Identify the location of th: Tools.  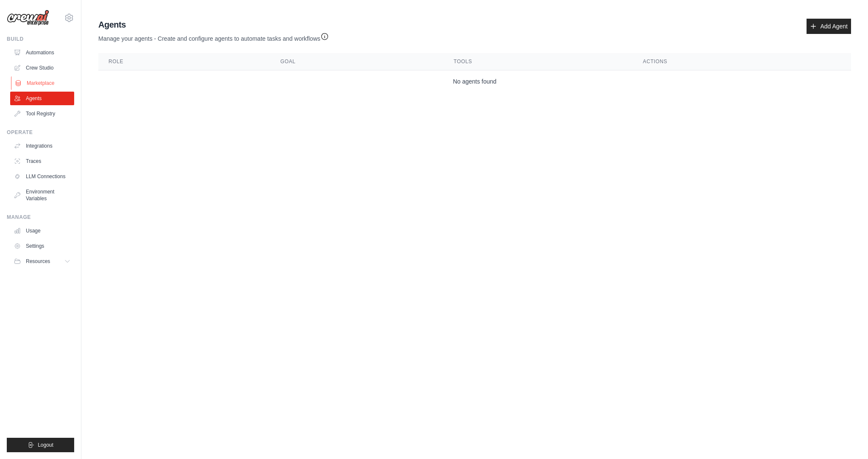
(538, 62).